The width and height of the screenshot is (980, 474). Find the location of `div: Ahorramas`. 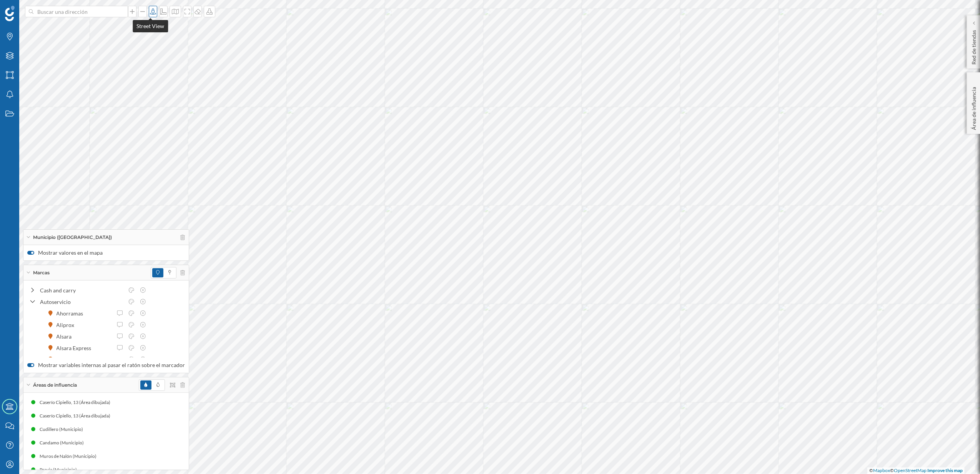

div: Ahorramas is located at coordinates (72, 313).